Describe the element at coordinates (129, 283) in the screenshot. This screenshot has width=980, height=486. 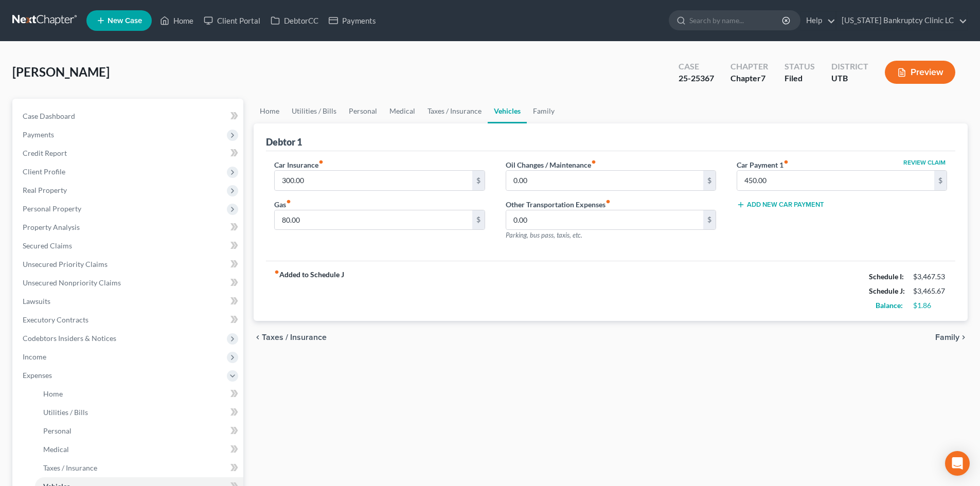
I see `a: Unsecured Nonpriority Claims` at that location.